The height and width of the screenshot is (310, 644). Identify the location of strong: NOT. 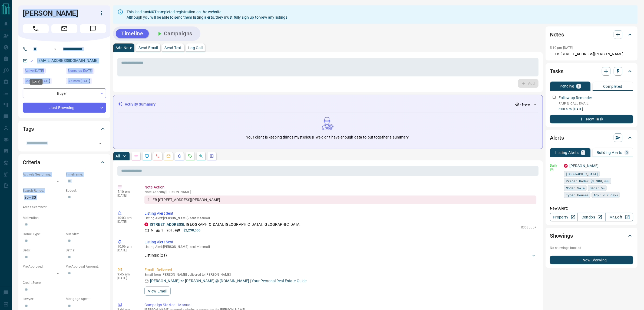
(153, 12).